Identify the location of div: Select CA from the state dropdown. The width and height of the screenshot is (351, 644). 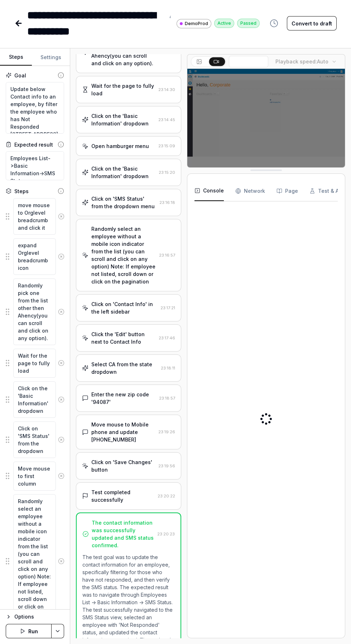
(125, 368).